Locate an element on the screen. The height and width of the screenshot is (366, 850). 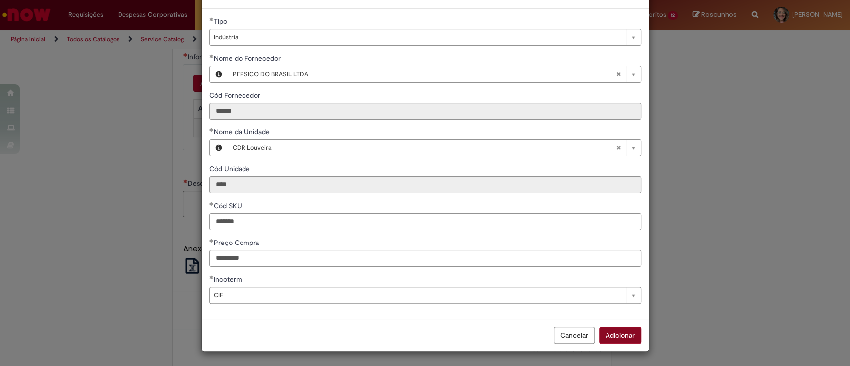
a: PEPSICO DO BRASIL LTDALimpar campo Nome do Fornecedor is located at coordinates (434, 74).